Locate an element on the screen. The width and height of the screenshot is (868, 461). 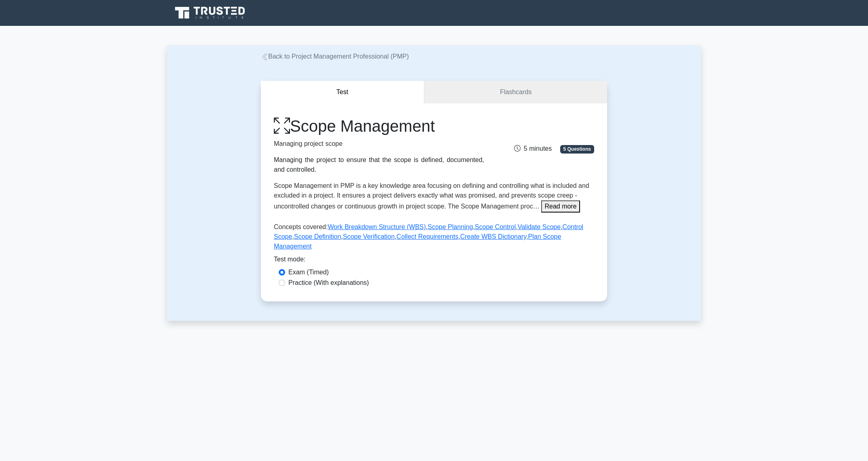
span: Scope Management in PMP is a key knowledge area focusing on defining and controlling what is incl... is located at coordinates (432, 196).